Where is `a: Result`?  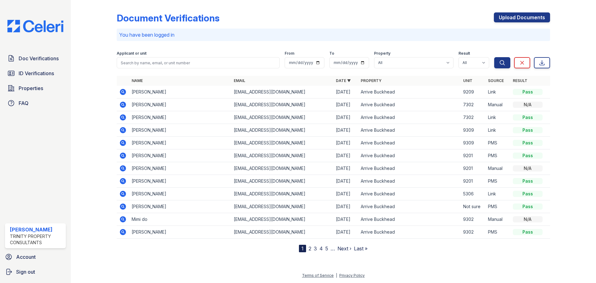
a: Result is located at coordinates (520, 80).